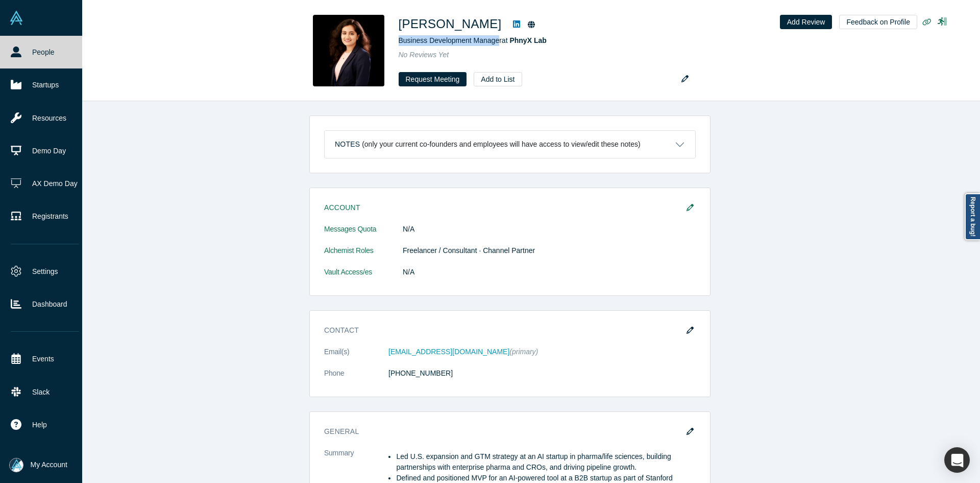 This screenshot has height=483, width=980. Describe the element at coordinates (806, 22) in the screenshot. I see `button: Add Review` at that location.